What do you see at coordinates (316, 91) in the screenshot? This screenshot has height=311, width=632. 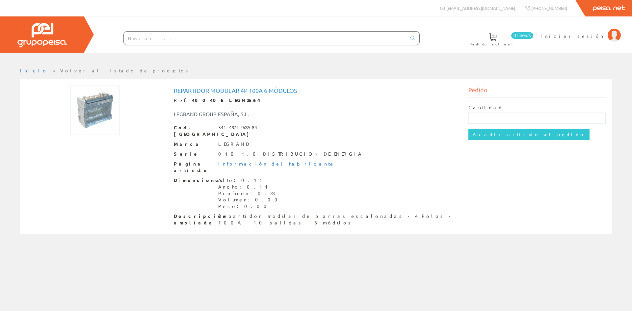 I see `h1: Repartidor modular 4p 100a 6 módulos` at bounding box center [316, 91].